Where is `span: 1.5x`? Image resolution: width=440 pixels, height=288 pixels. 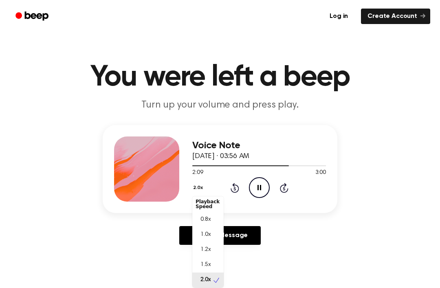
span: 1.5x is located at coordinates (205, 265).